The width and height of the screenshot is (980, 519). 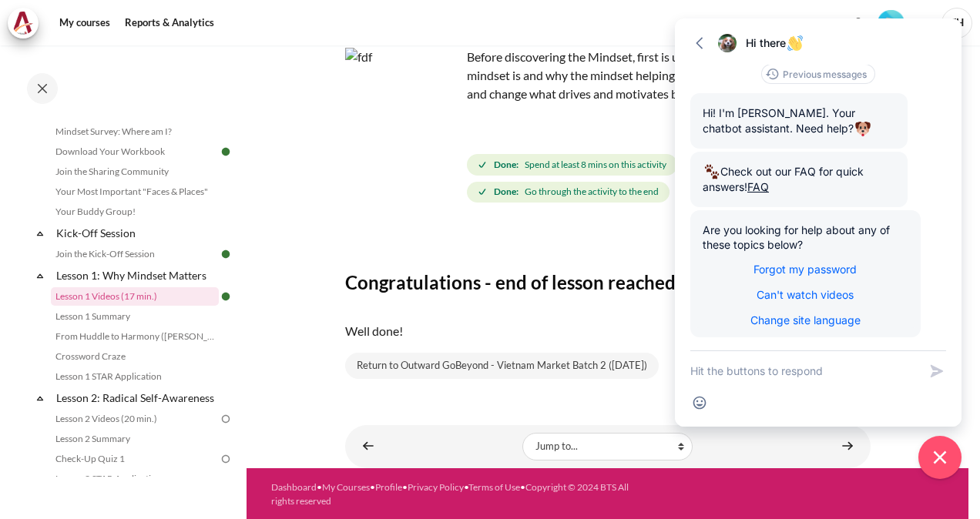 What do you see at coordinates (595, 165) in the screenshot?
I see `span: Spend at least 8 mins on this activity` at bounding box center [595, 165].